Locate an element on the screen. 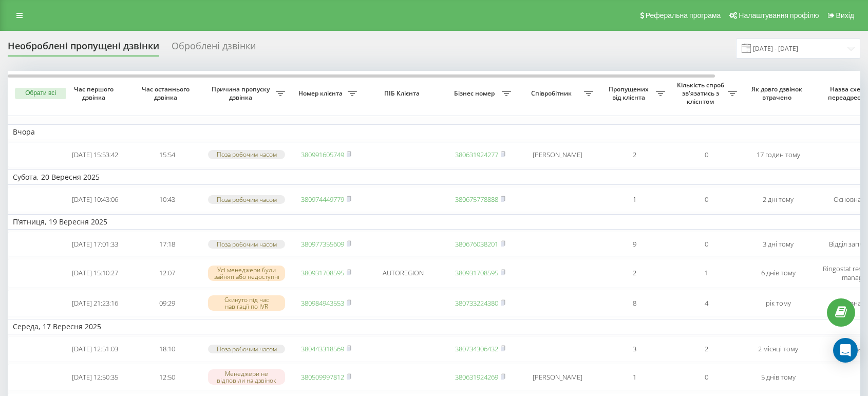 The height and width of the screenshot is (396, 868). td: 12:50 is located at coordinates (167, 377).